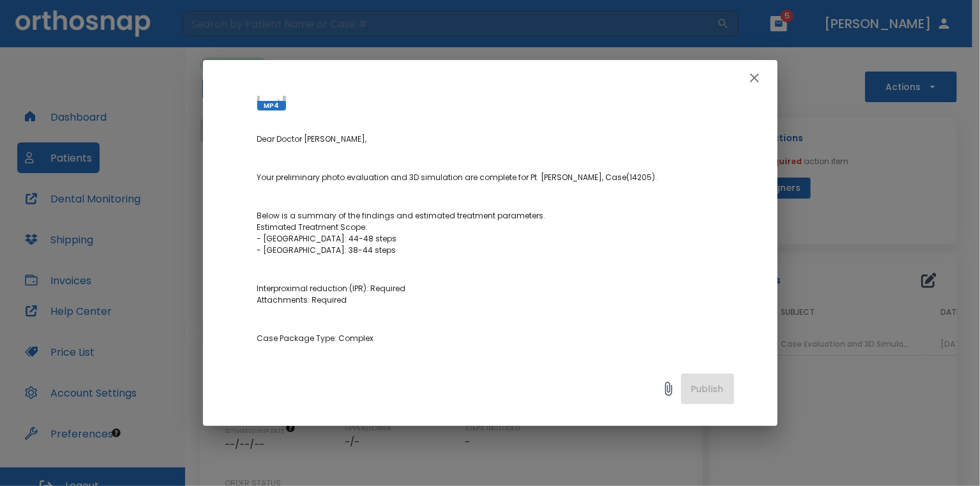 This screenshot has height=486, width=980. What do you see at coordinates (496, 233) in the screenshot?
I see `p: Below is a summary of the findings and estimated treatment parameters. Estimated Treatment Scope:...` at bounding box center [496, 233].